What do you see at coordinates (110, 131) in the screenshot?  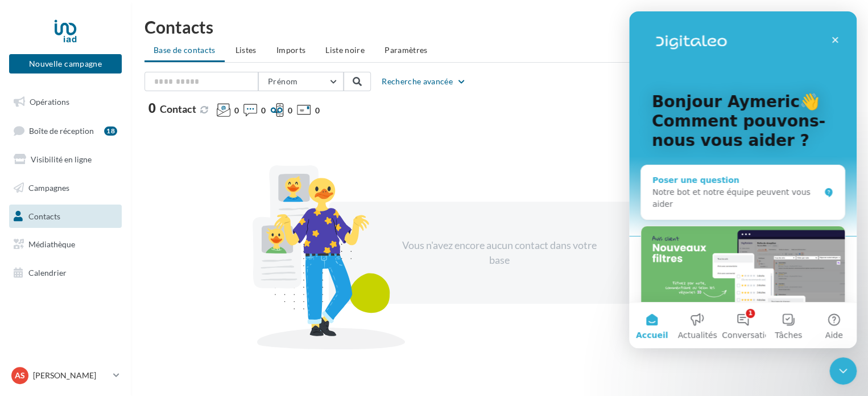 I see `div: 18` at bounding box center [110, 131].